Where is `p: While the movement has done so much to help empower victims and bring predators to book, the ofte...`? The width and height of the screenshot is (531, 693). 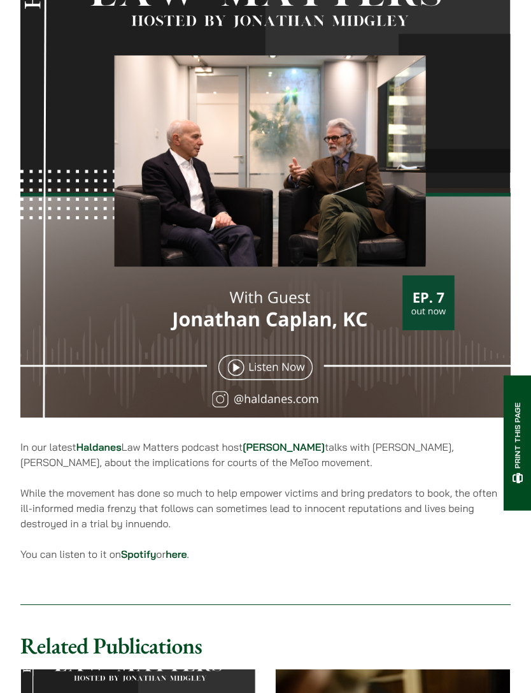 p: While the movement has done so much to help empower victims and bring predators to book, the ofte... is located at coordinates (266, 508).